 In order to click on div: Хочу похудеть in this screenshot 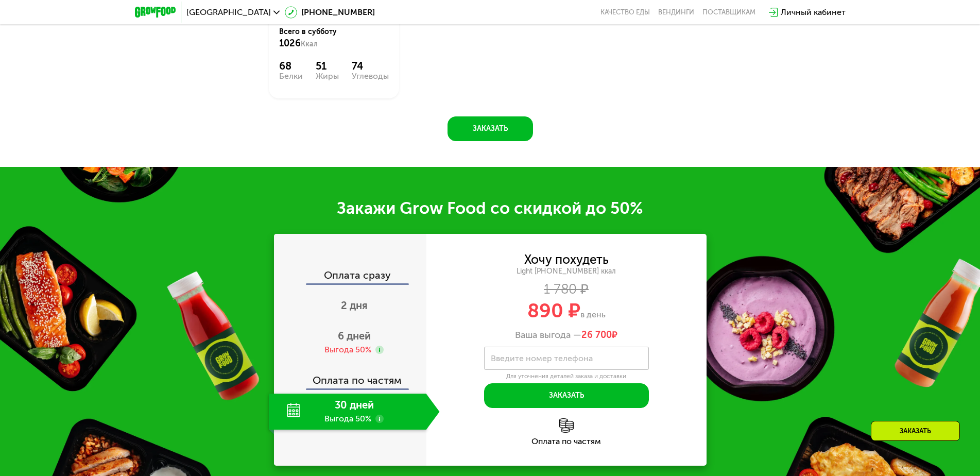, I will do `click(566, 259)`.